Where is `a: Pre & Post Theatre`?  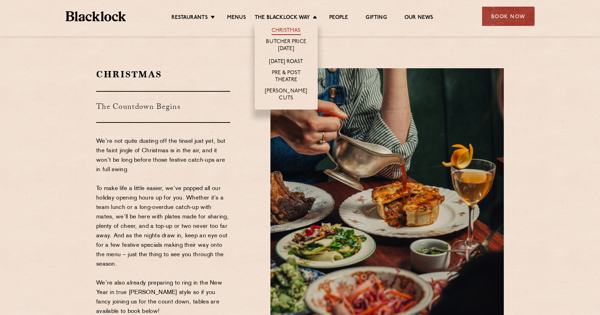 a: Pre & Post Theatre is located at coordinates (286, 77).